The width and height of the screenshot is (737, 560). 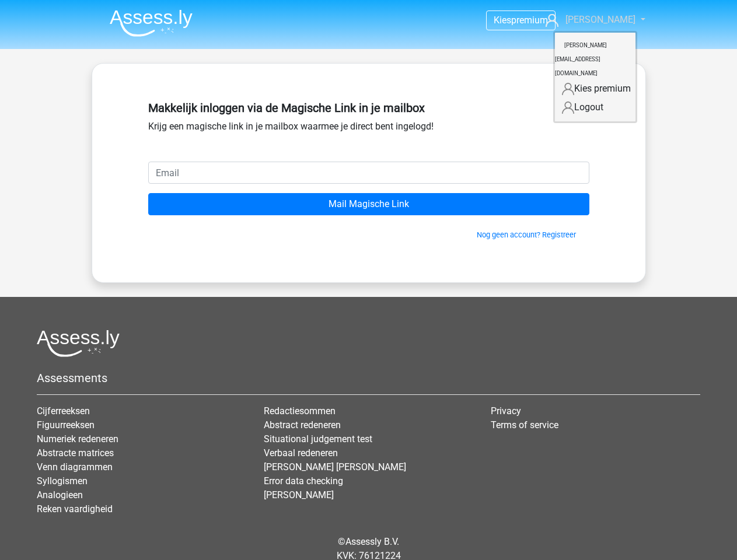 What do you see at coordinates (74, 467) in the screenshot?
I see `a: Venn diagrammen` at bounding box center [74, 467].